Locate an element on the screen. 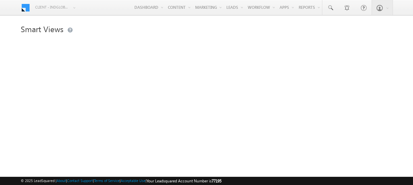 The height and width of the screenshot is (185, 413). a: About is located at coordinates (61, 181).